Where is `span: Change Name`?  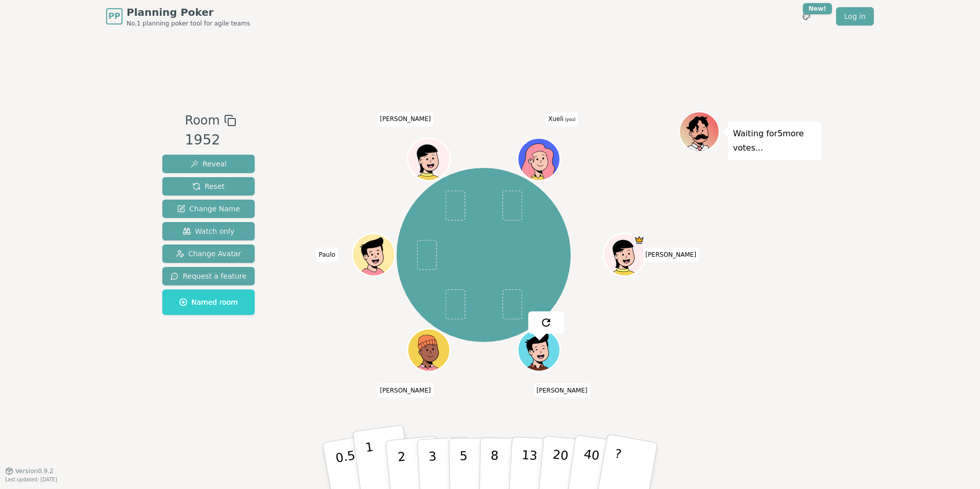 span: Change Name is located at coordinates (209, 209).